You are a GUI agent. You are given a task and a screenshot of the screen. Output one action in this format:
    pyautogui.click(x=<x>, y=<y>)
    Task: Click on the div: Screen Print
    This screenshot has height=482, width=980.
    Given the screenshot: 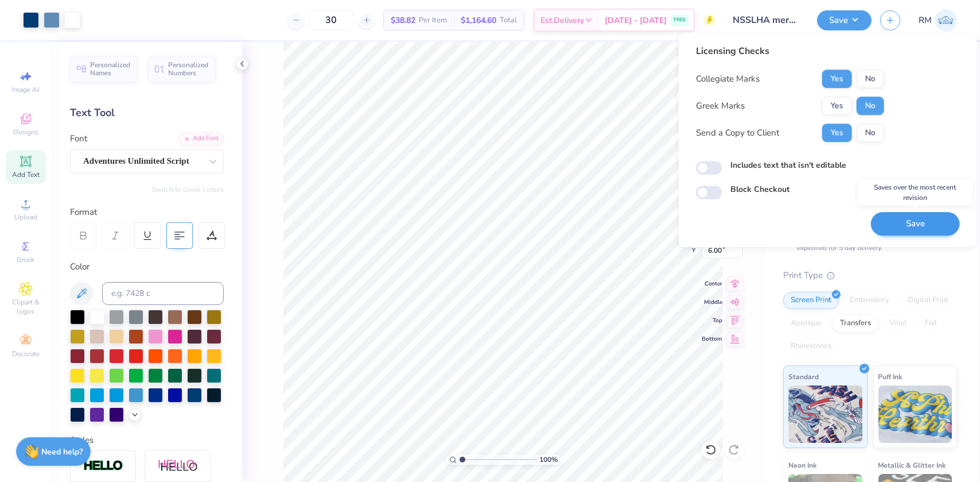 What is the action you would take?
    pyautogui.click(x=811, y=300)
    